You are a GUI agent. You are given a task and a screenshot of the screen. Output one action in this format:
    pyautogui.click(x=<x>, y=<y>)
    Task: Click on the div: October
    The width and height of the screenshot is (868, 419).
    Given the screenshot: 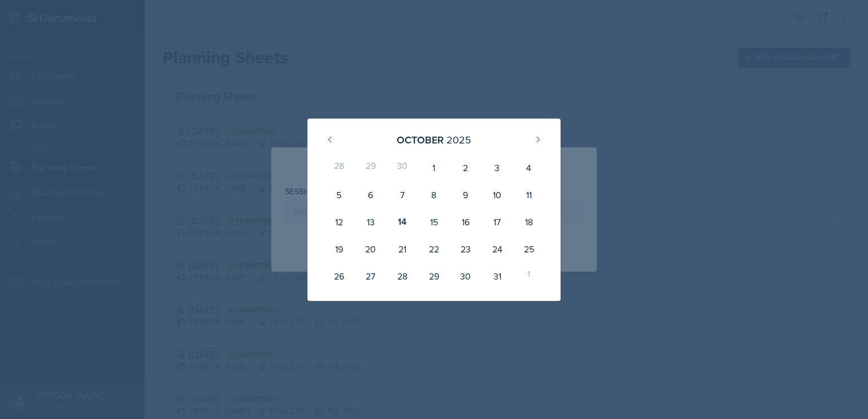 What is the action you would take?
    pyautogui.click(x=420, y=140)
    